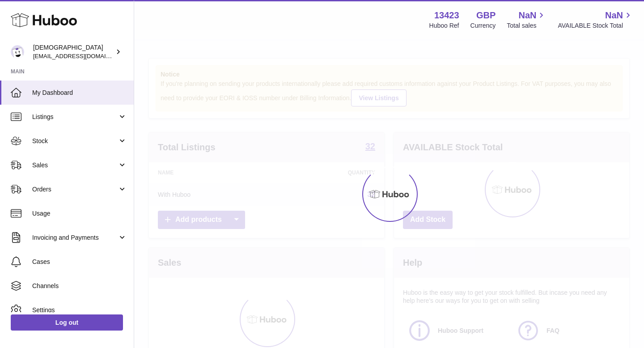  I want to click on span: Usage, so click(79, 213).